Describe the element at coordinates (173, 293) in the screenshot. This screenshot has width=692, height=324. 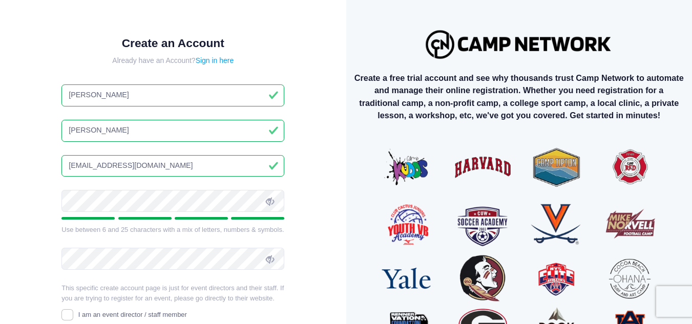
I see `p: This specific create account page is just for event directors and their staff. If you are trying ...` at that location.